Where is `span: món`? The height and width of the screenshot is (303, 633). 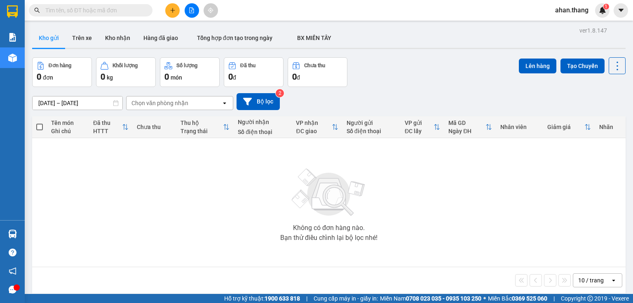
span: món is located at coordinates (176, 77).